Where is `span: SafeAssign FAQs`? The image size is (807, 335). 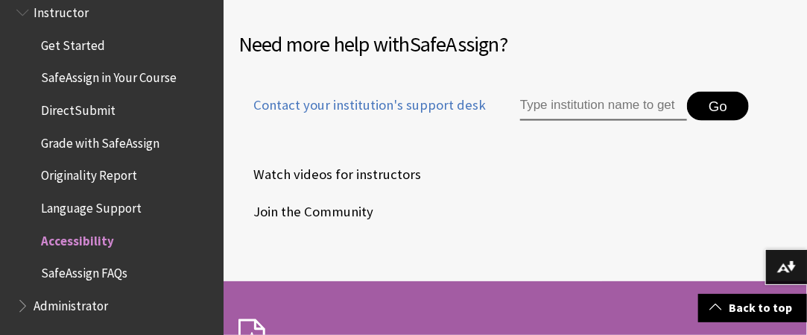
span: SafeAssign FAQs is located at coordinates (84, 270).